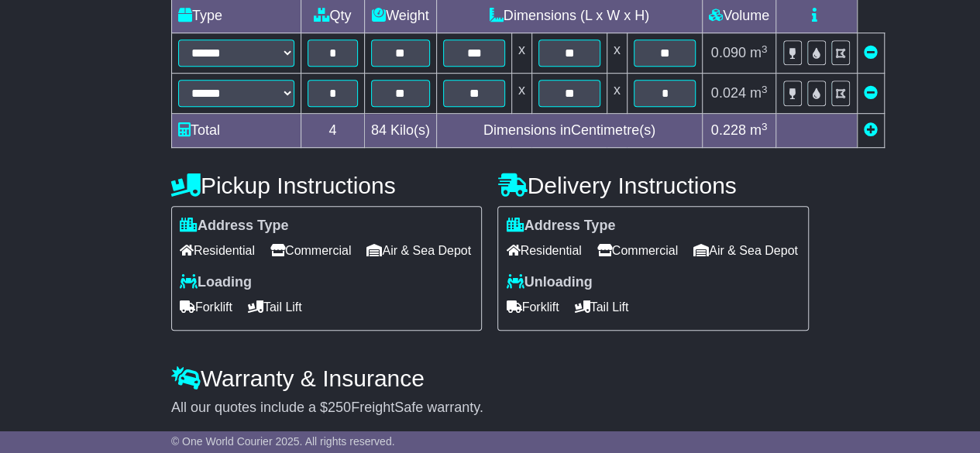 Image resolution: width=980 pixels, height=453 pixels. I want to click on span: 0.024, so click(728, 93).